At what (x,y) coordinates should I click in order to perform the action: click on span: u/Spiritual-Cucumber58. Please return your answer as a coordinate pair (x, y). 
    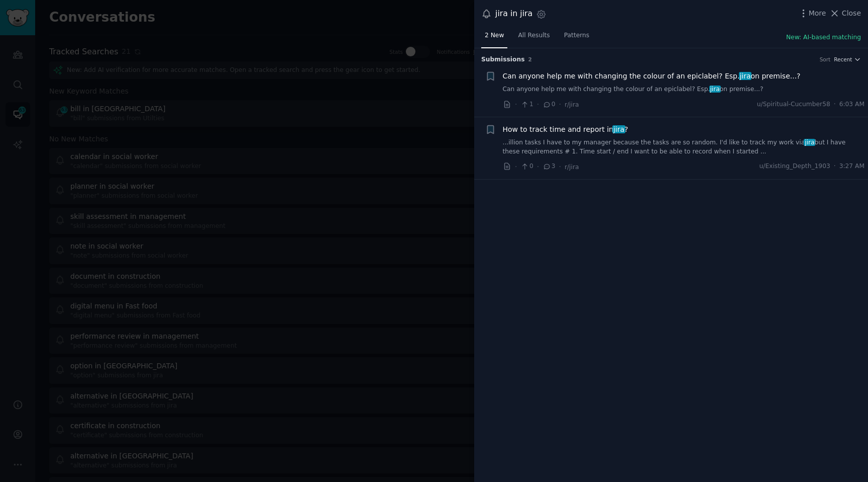
    Looking at the image, I should click on (794, 104).